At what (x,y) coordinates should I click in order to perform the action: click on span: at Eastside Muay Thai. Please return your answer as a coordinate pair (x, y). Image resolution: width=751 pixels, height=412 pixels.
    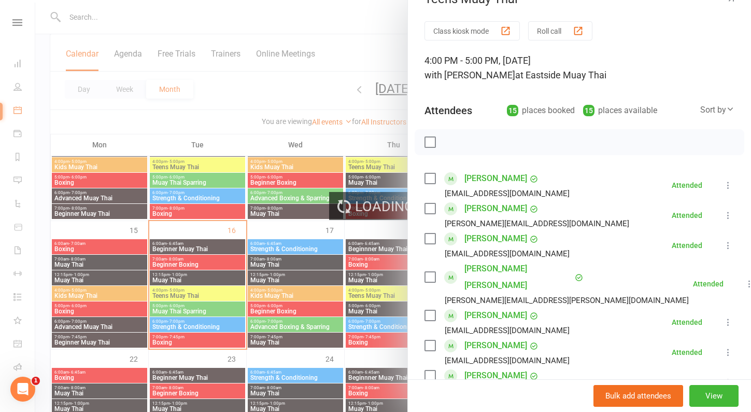
    Looking at the image, I should click on (561, 75).